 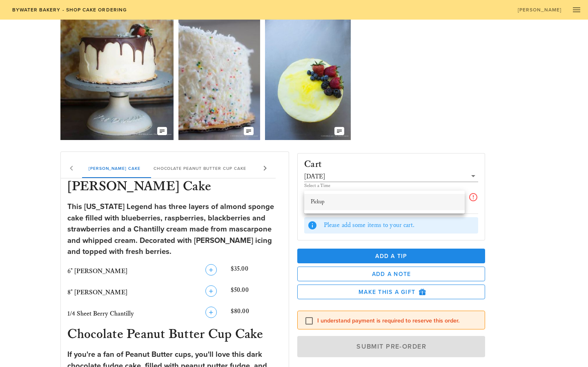 What do you see at coordinates (391, 292) in the screenshot?
I see `button: Make this a Gift` at bounding box center [391, 292].